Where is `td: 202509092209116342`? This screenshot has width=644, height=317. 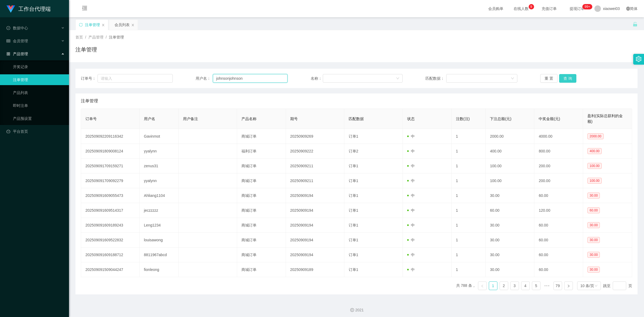
td: 202509092209116342 is located at coordinates (111, 136).